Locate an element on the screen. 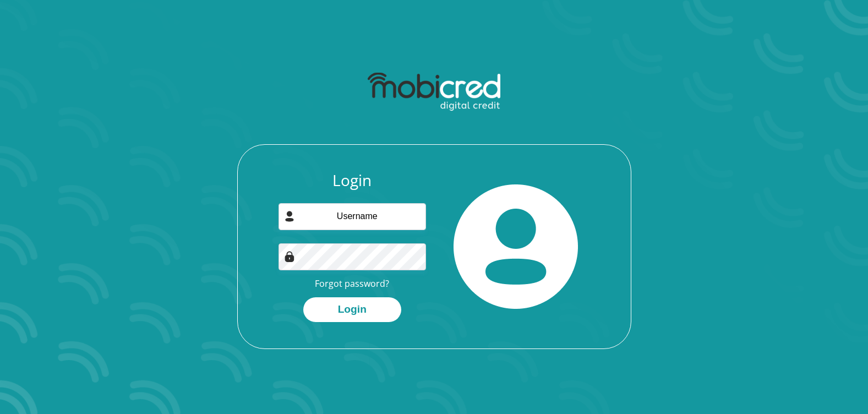 This screenshot has width=868, height=414. img: mobicred logo is located at coordinates (434, 92).